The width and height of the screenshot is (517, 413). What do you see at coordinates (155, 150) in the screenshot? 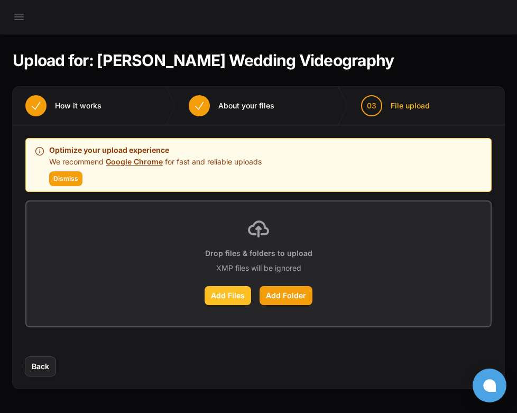
I see `p: Optimize your upload experience` at bounding box center [155, 150].